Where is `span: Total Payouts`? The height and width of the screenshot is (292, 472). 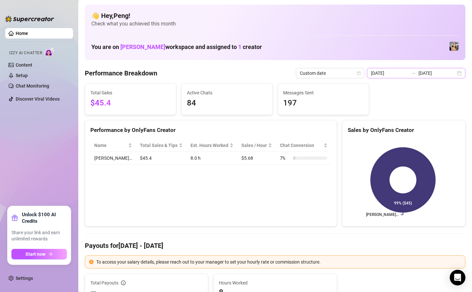
span: Total Payouts is located at coordinates (104, 283).